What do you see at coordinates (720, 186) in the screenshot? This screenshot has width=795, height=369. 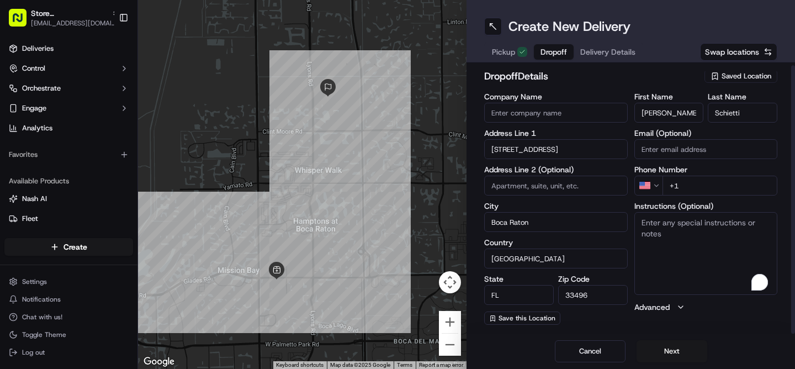 I see `input: Enter phone number` at bounding box center [720, 186].